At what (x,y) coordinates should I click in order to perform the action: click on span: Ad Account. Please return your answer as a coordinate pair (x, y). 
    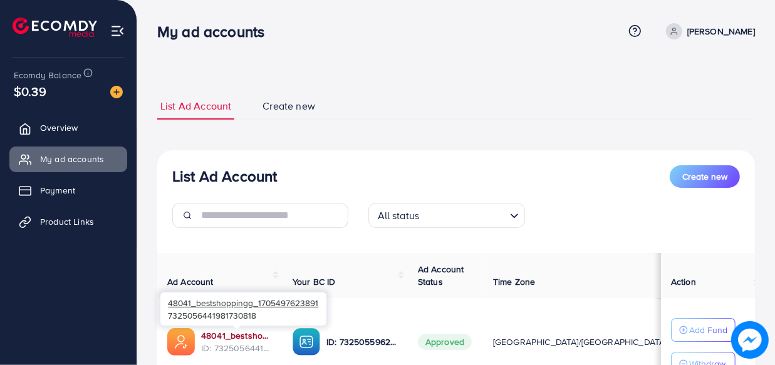
    Looking at the image, I should click on (191, 282).